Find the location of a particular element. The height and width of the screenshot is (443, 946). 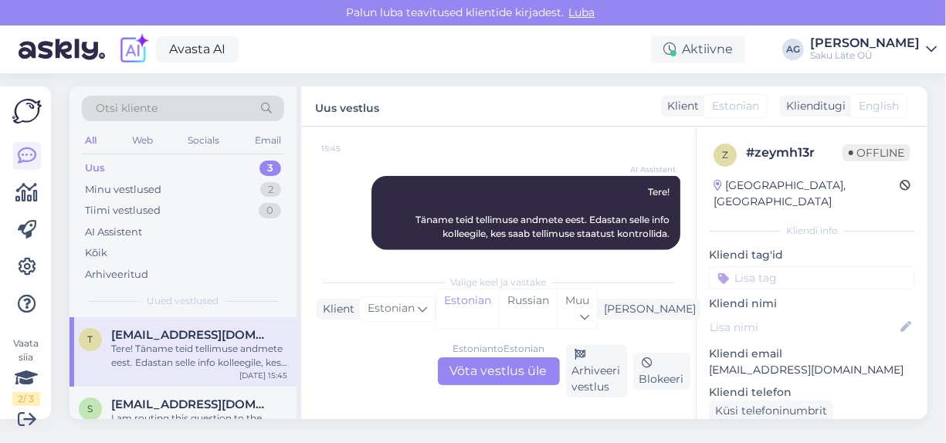

div: Uus is located at coordinates (95, 168).